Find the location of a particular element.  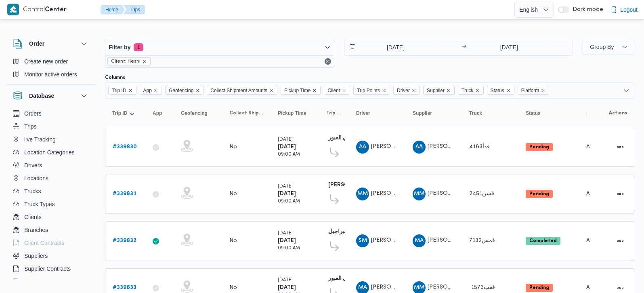

input: Press the down key to open a popover containing a calendar. is located at coordinates (390, 47).